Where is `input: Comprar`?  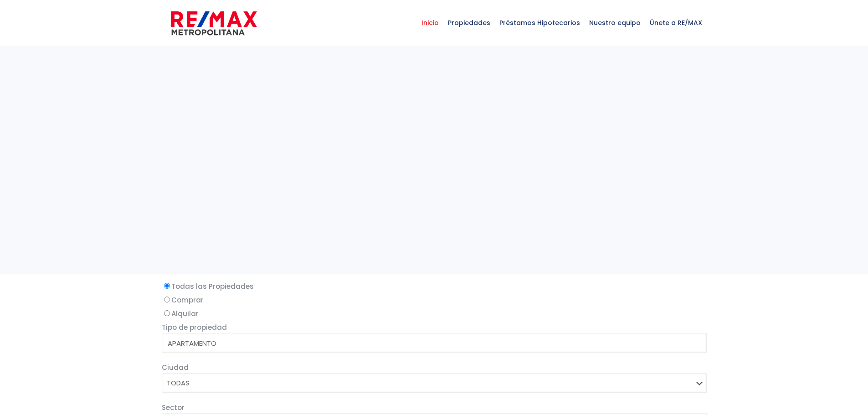
input: Comprar is located at coordinates (167, 299).